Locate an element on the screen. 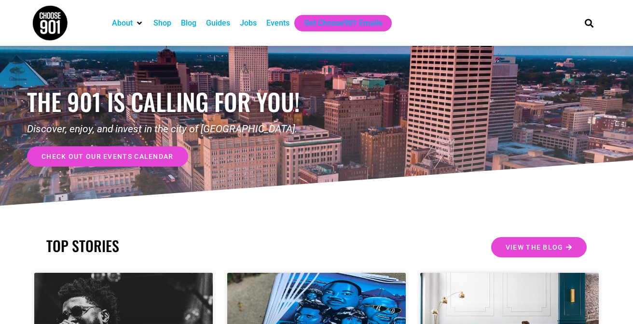 This screenshot has width=633, height=324. a: Blog is located at coordinates (189, 23).